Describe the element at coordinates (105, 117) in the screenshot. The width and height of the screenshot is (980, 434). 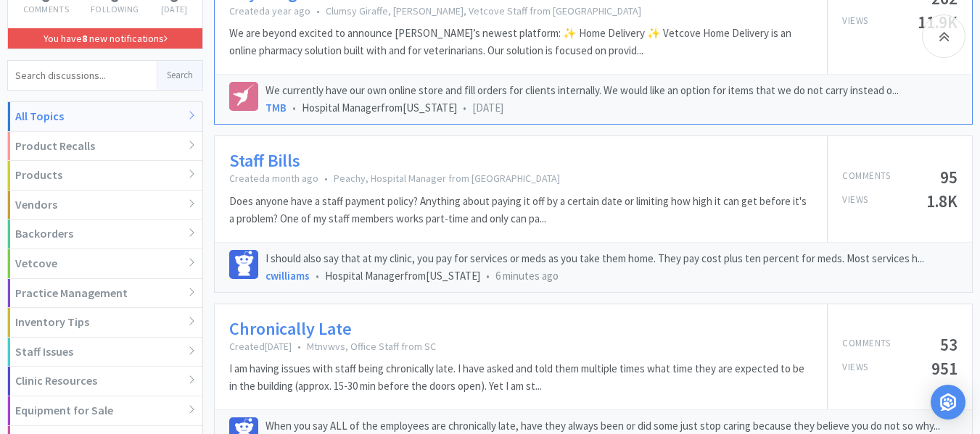
I see `div: All Topics` at that location.